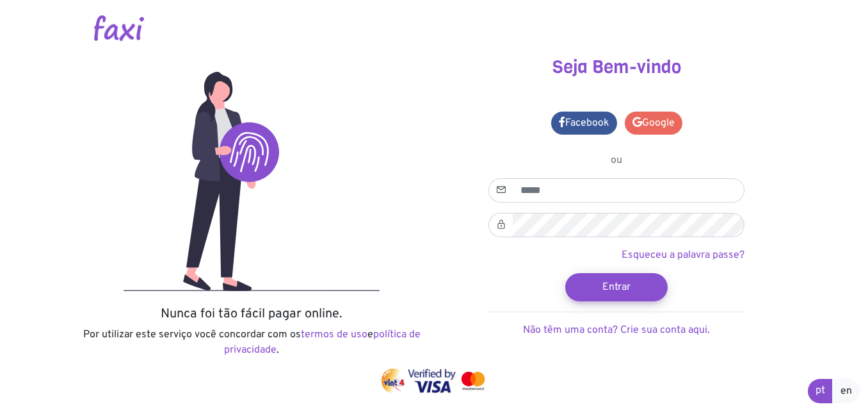 This screenshot has height=411, width=868. What do you see at coordinates (334, 335) in the screenshot?
I see `a: termos de uso` at bounding box center [334, 335].